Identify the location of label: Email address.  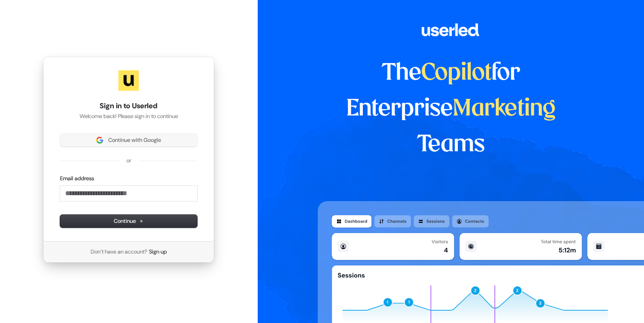
(77, 179).